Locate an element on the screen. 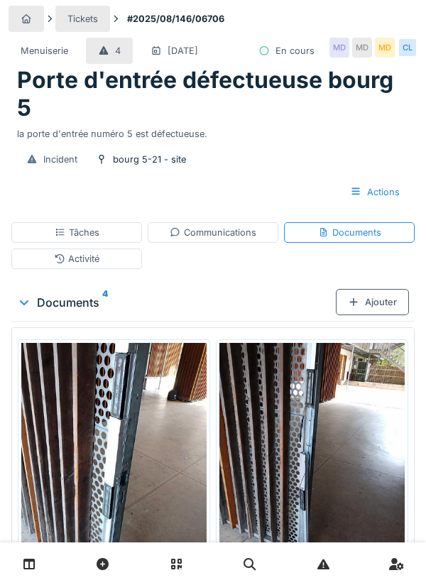  strong: #2025/08/146/06706 is located at coordinates (175, 18).